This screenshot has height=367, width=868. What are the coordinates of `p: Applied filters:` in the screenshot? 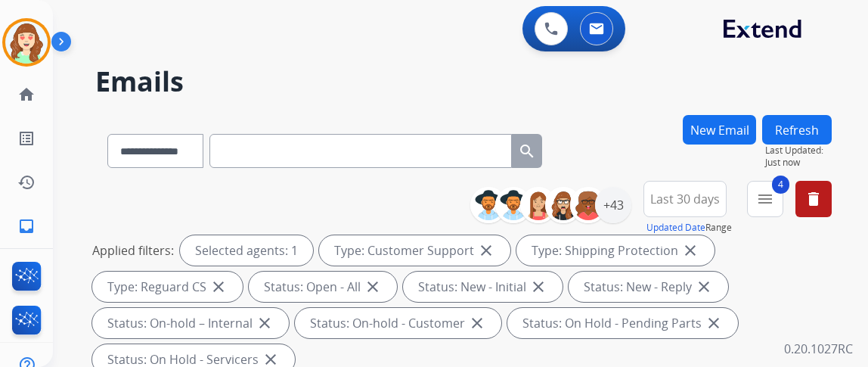 It's located at (133, 250).